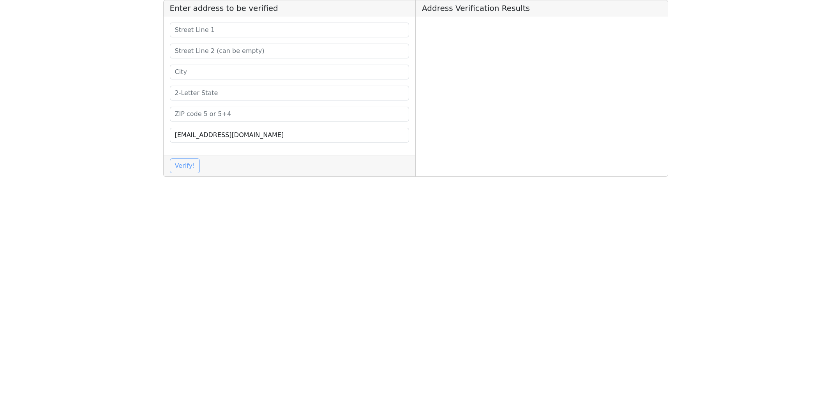 Image resolution: width=831 pixels, height=394 pixels. Describe the element at coordinates (289, 135) in the screenshot. I see `input: Your Email` at that location.